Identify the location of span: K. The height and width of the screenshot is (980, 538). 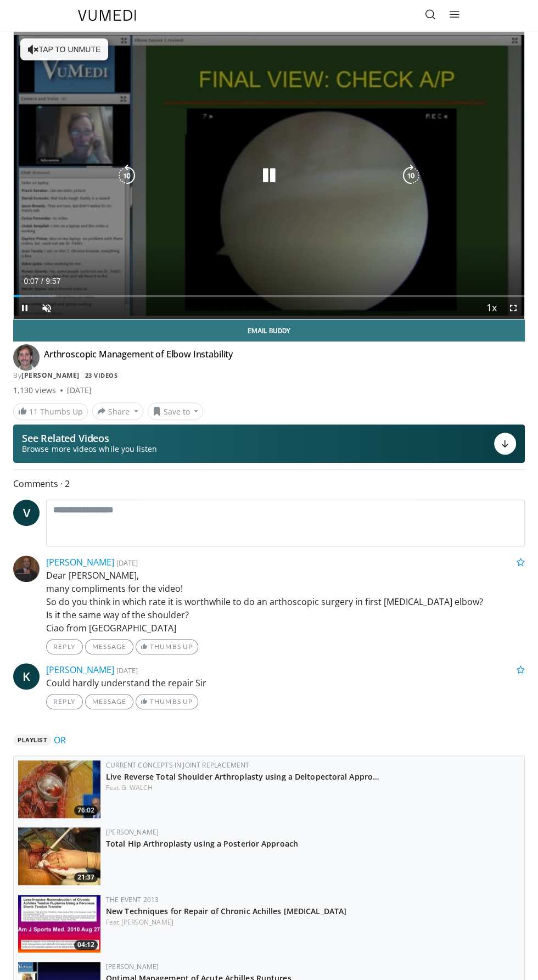
(26, 676).